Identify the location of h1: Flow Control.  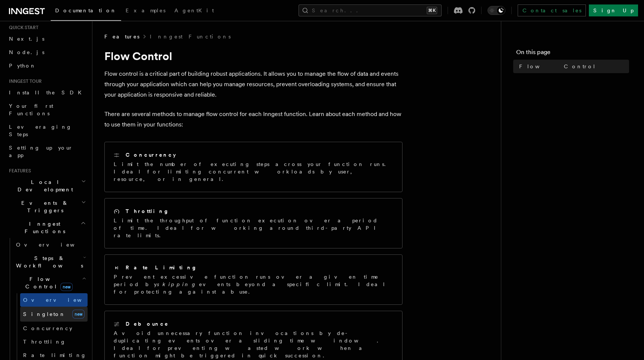
(253, 56).